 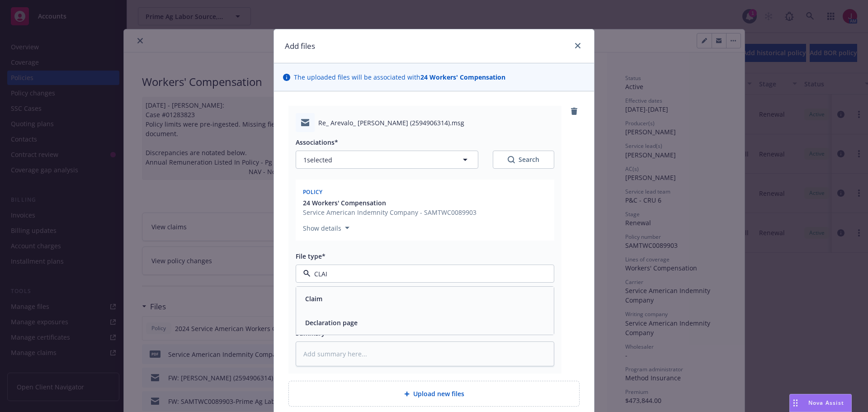 What do you see at coordinates (796, 402) in the screenshot?
I see `div: Drag to move` at bounding box center [796, 402].